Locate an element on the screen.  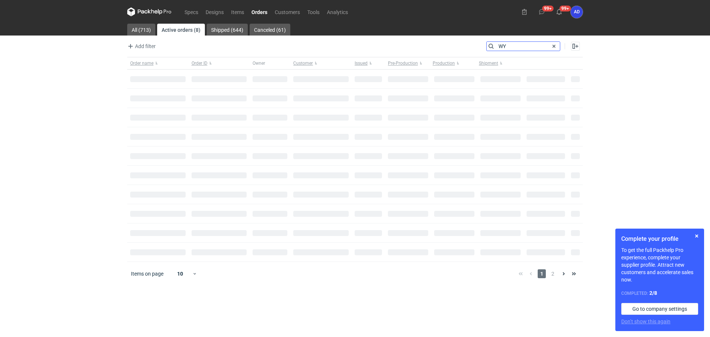
button: Order name is located at coordinates (158, 63).